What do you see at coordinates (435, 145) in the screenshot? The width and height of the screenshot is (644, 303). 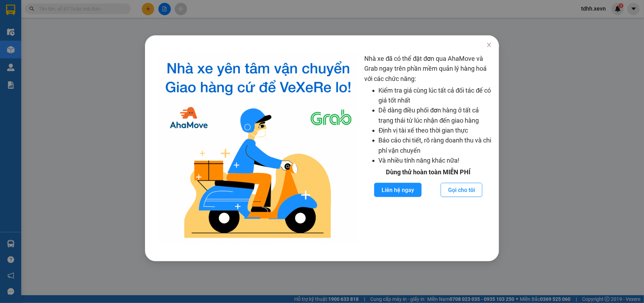 I see `li: Báo cáo chi tiết, rõ ràng doanh thu và chi phí vận chuyển` at bounding box center [435, 145].